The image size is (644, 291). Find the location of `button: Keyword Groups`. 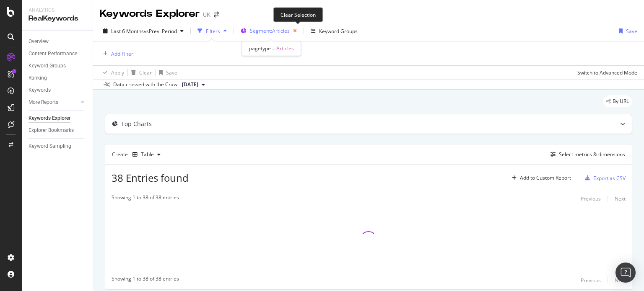

button: Keyword Groups is located at coordinates (334, 31).